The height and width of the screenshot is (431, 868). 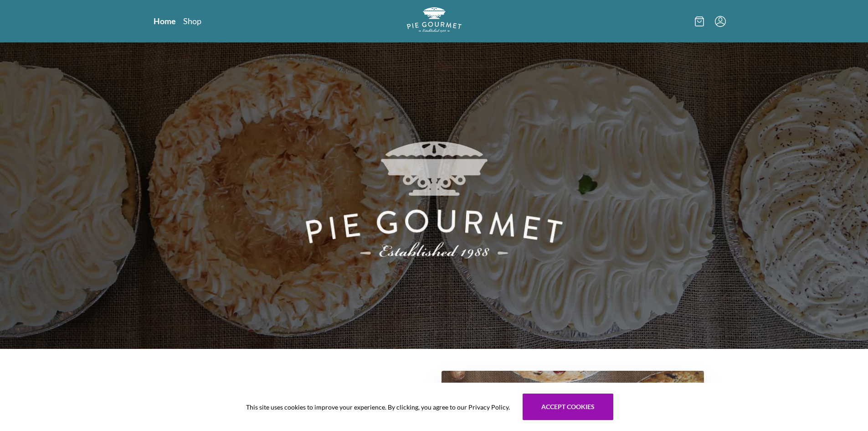 I want to click on a: Logo, so click(x=434, y=21).